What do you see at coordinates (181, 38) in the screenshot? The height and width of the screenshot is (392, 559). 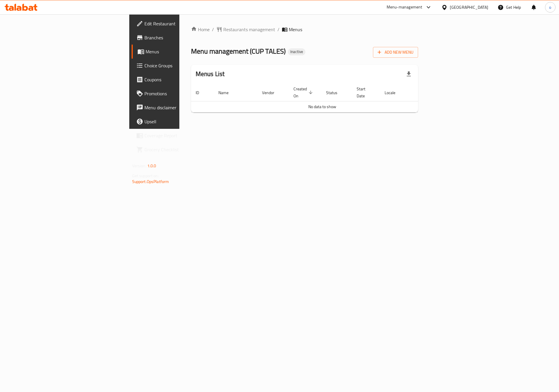 I see `span: Branches` at bounding box center [181, 38].